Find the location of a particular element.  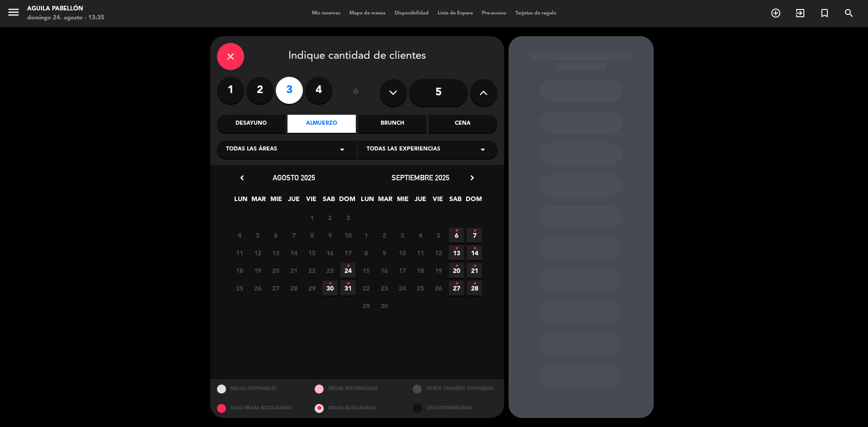

span: Tarjetas de regalo is located at coordinates (536, 13).